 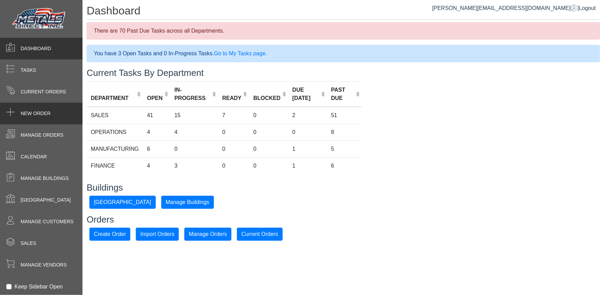 I want to click on span: Dashboard, so click(x=36, y=48).